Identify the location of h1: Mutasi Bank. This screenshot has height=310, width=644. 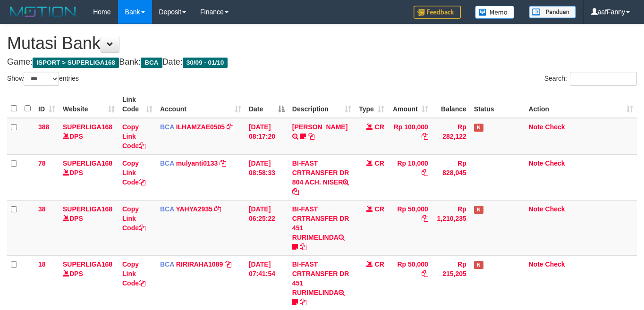
(322, 44).